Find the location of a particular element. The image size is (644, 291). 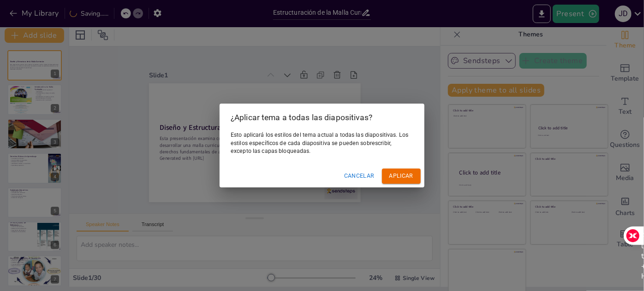

font: Aplicar is located at coordinates (402, 176).